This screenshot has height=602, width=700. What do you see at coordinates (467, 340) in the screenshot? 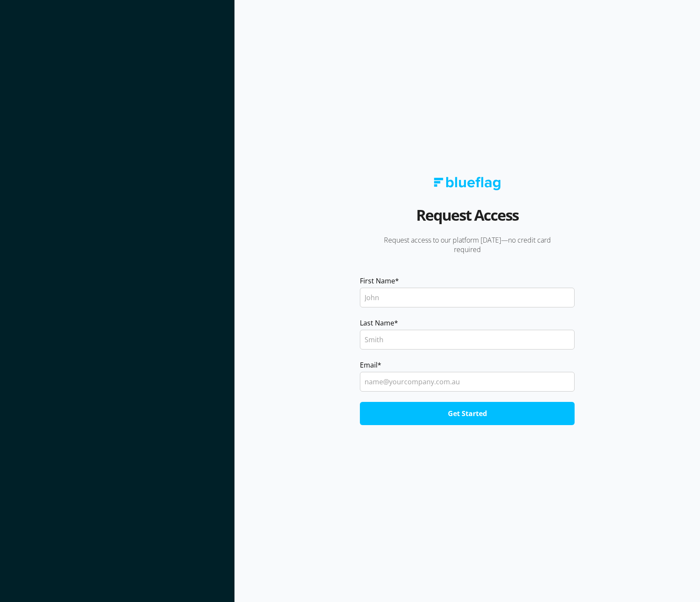
I see `input: Smith` at bounding box center [467, 340].